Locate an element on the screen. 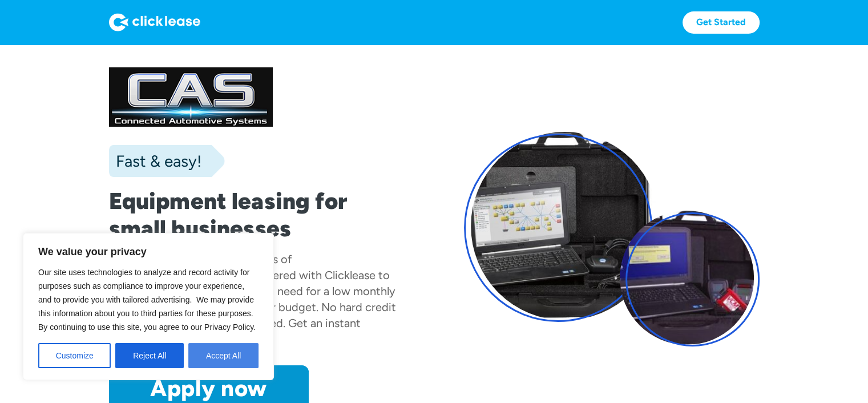 The image size is (868, 403). span: Our site uses technologies to analyze and record activity for purposes such as compliance to impr... is located at coordinates (146, 299).